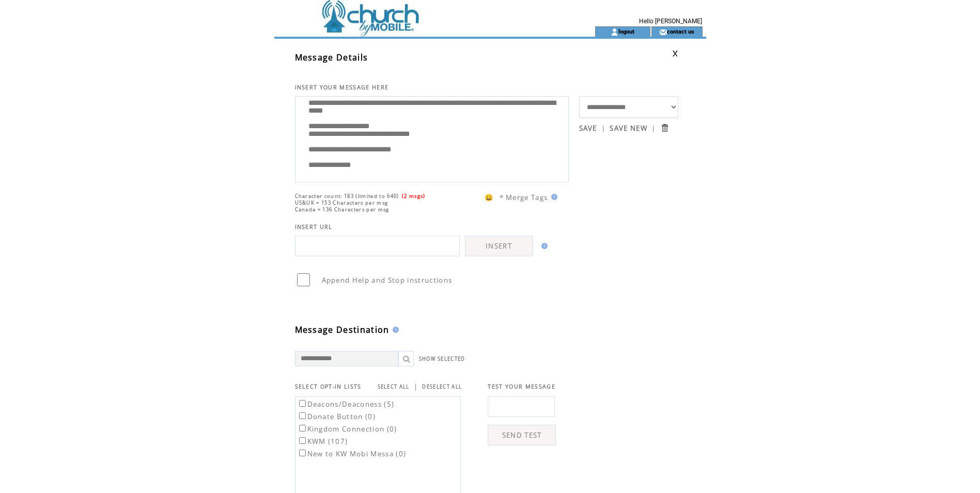 The image size is (980, 493). I want to click on span: US&UK = 153 Characters per msg, so click(342, 202).